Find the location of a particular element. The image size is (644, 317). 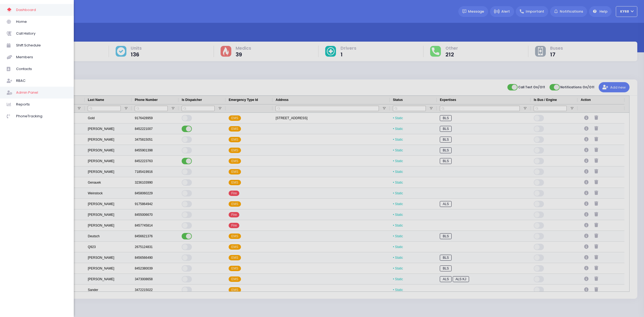

span: Shift Schedule is located at coordinates (42, 45).